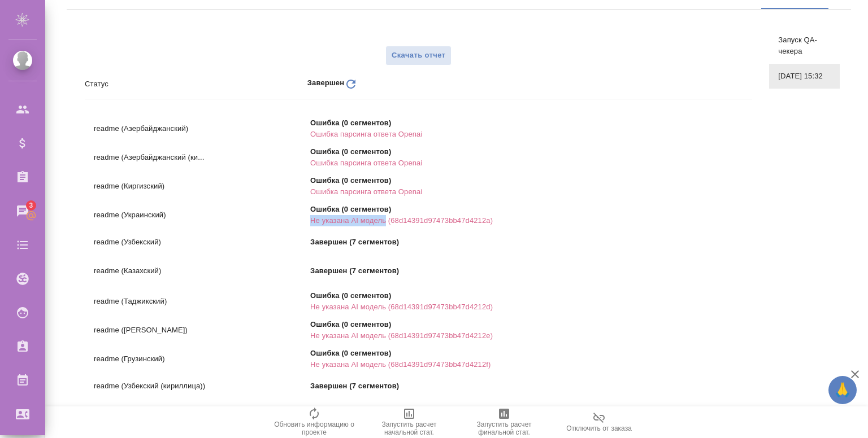 The height and width of the screenshot is (438, 868). What do you see at coordinates (504, 423) in the screenshot?
I see `button: Запустить расчет финальной стат.` at bounding box center [504, 423].